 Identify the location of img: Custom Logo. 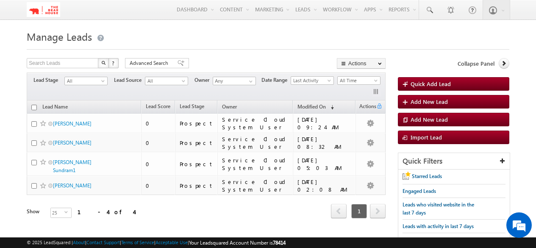
(43, 9).